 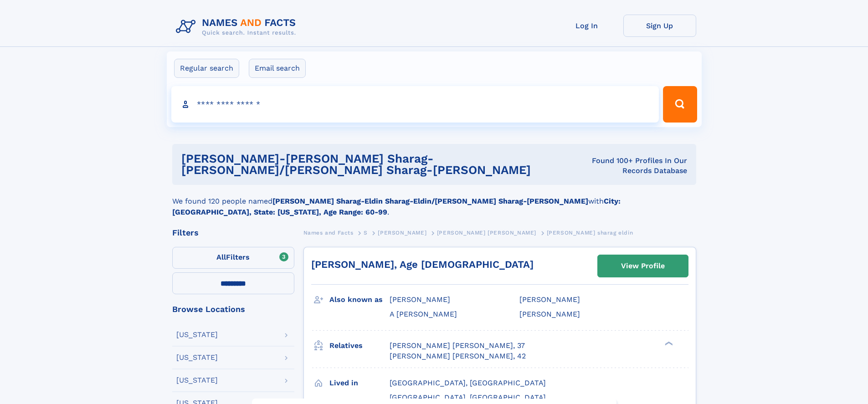 I want to click on div: Found 100+ Profiles In Our Records Database, so click(x=633, y=166).